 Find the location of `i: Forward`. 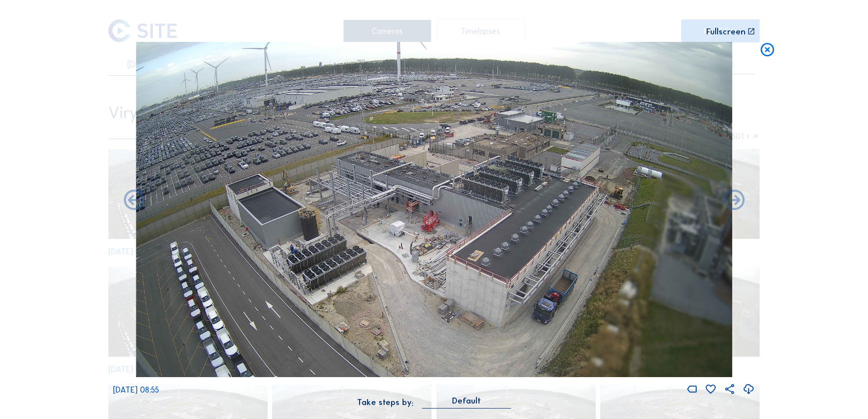

i: Forward is located at coordinates (134, 201).